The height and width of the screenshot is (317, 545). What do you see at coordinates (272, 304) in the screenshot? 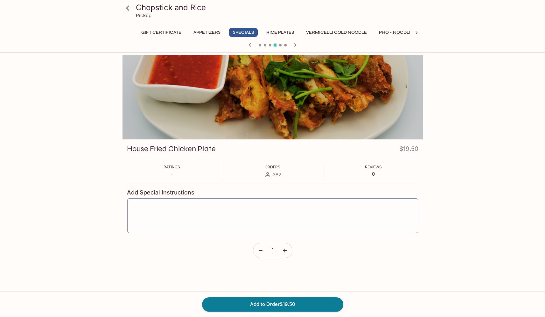
I see `button: Add to Order$19.50` at bounding box center [272, 304].